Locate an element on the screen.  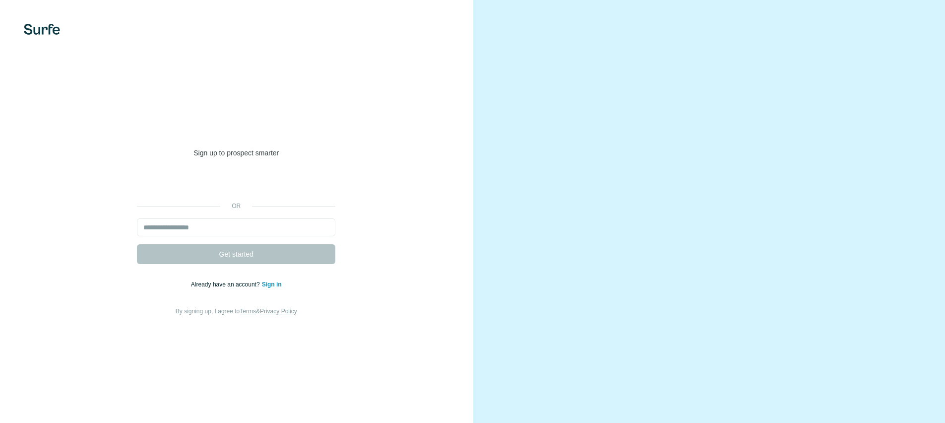
p: Sign up to prospect smarter is located at coordinates (236, 153).